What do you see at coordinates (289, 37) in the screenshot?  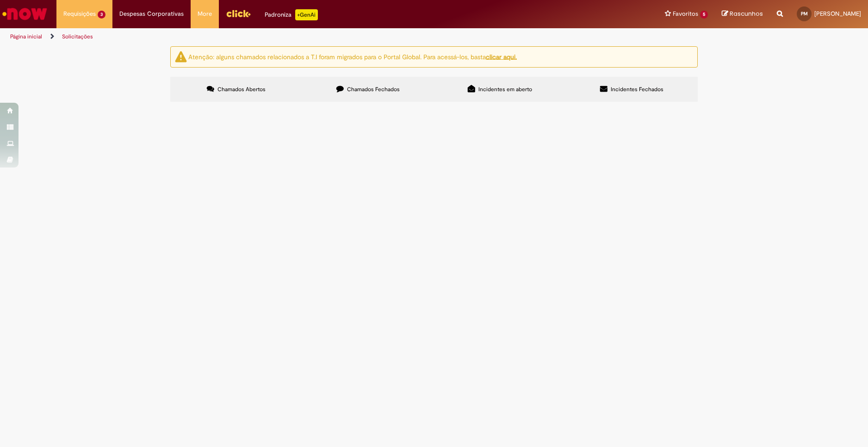 I see `ul: Trilhas de página` at bounding box center [289, 37].